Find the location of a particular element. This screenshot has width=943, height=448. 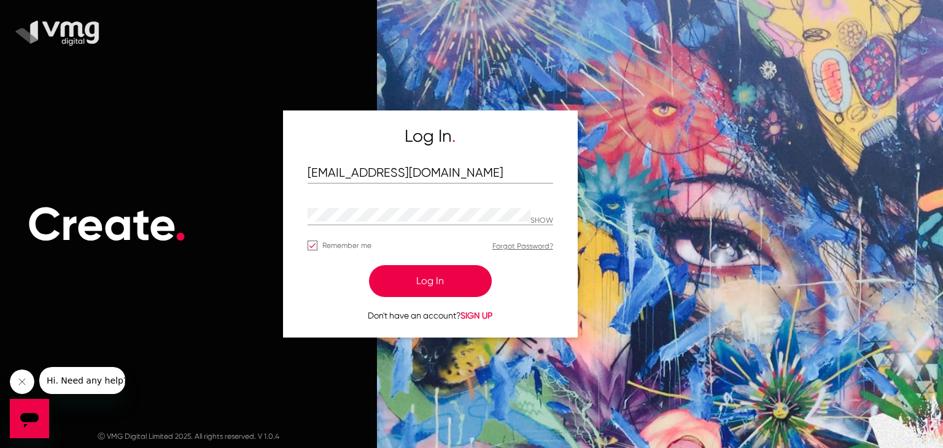

p: Don't have an account? is located at coordinates (430, 315).